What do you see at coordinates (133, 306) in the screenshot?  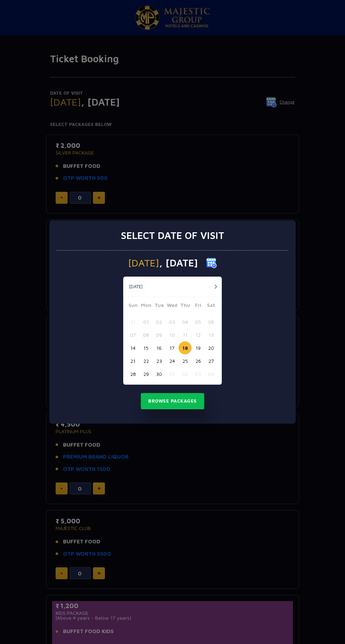 I see `span: Sun` at bounding box center [133, 306].